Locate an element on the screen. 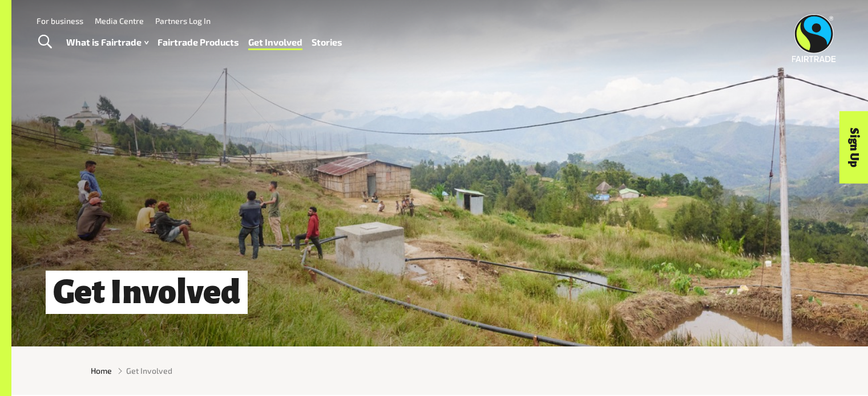 The image size is (868, 396). a: Media Centre is located at coordinates (119, 20).